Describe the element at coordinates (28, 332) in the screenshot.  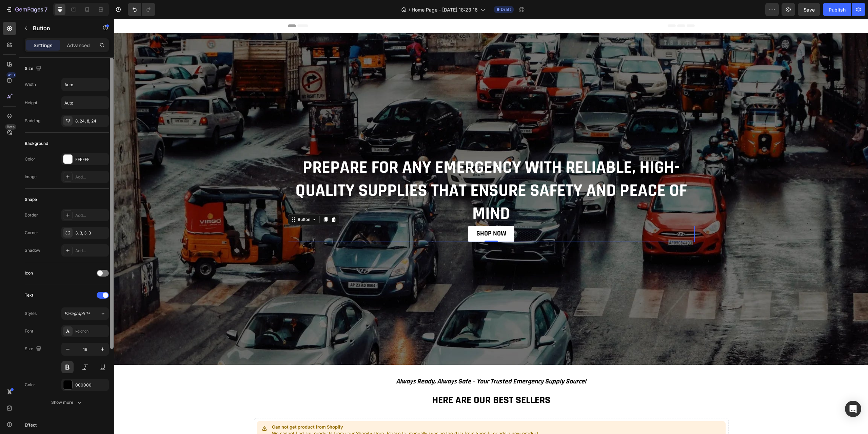
I see `div: Font` at that location.